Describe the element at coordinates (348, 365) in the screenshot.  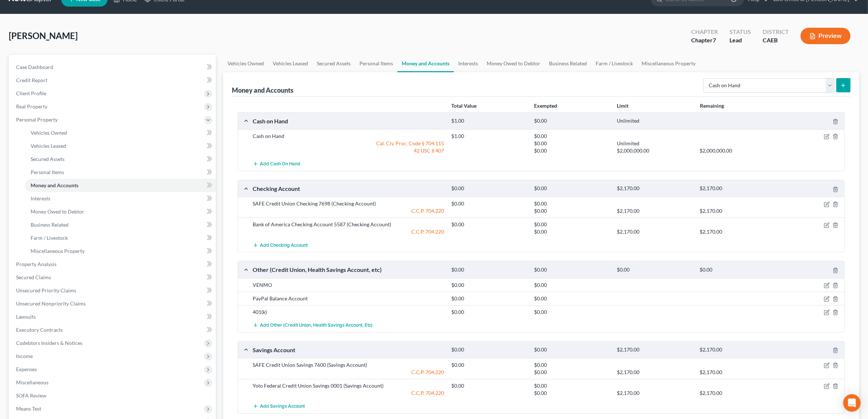
I see `div: SAFE Credit Union Savings 7600 (Savings Account)` at that location.